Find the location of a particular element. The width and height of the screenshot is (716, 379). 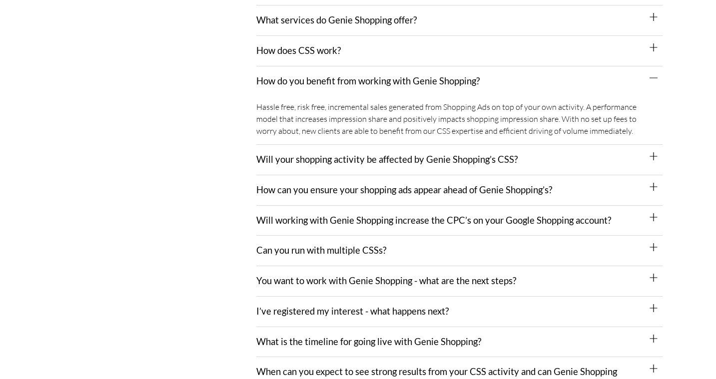

a: How does CSS work? is located at coordinates (298, 50).